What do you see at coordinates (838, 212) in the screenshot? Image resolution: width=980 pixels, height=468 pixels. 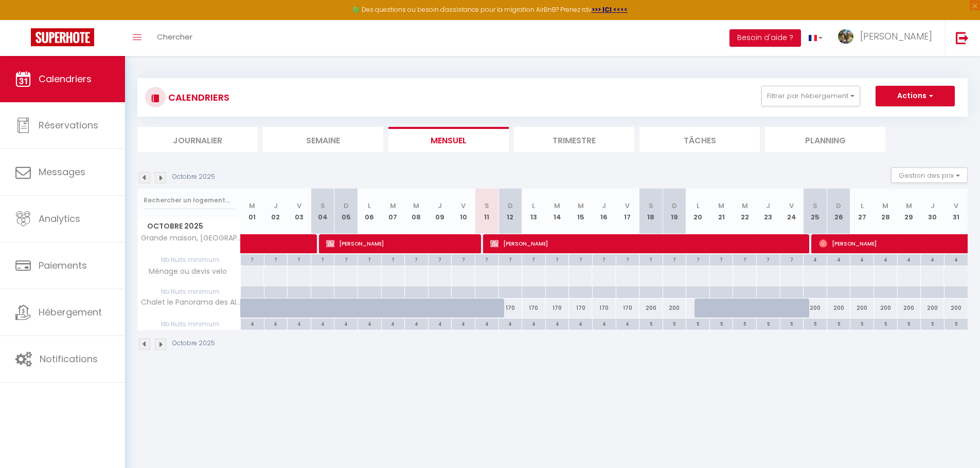 I see `th: 26` at bounding box center [838, 212].